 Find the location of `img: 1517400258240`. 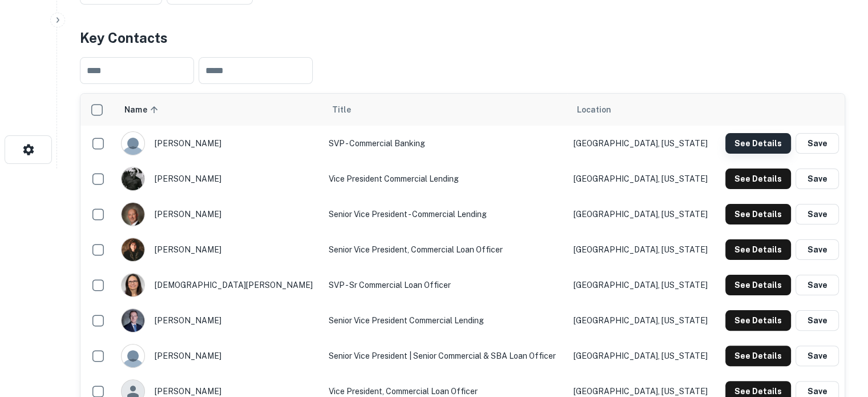

img: 1517400258240 is located at coordinates (133, 320).